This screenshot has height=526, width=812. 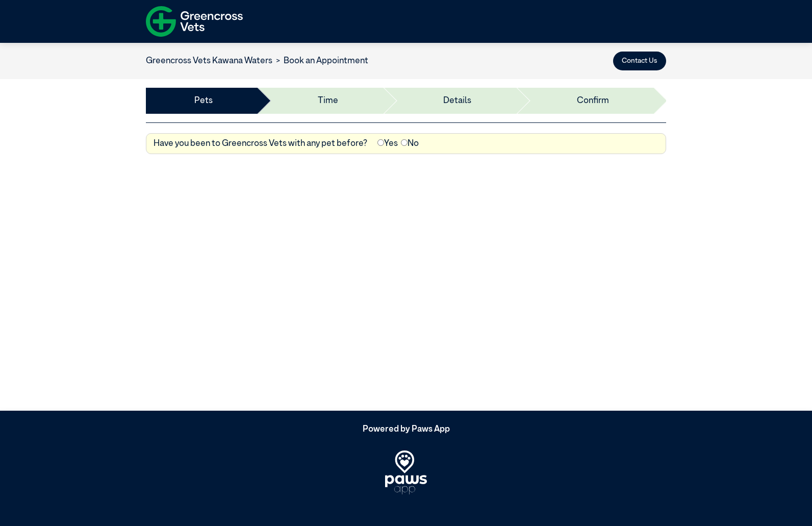 What do you see at coordinates (404, 142) in the screenshot?
I see `input: No` at bounding box center [404, 142].